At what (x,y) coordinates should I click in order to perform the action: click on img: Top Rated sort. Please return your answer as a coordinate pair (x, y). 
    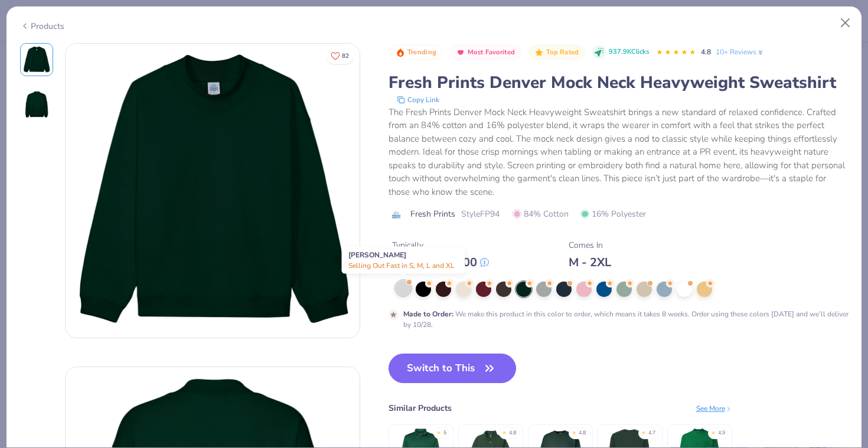
    Looking at the image, I should click on (539, 52).